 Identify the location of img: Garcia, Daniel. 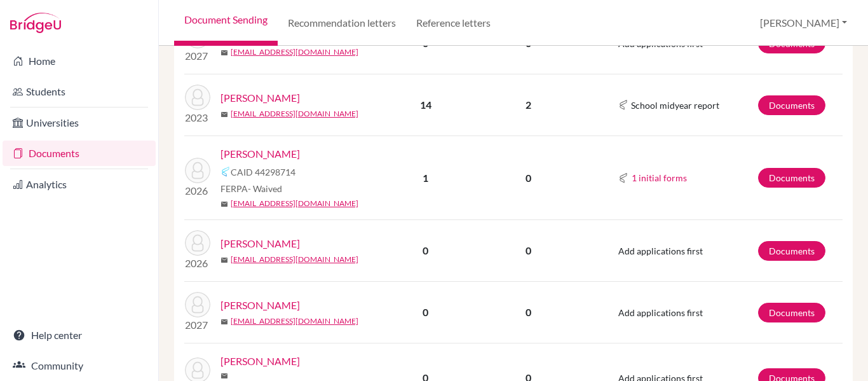
(198, 243).